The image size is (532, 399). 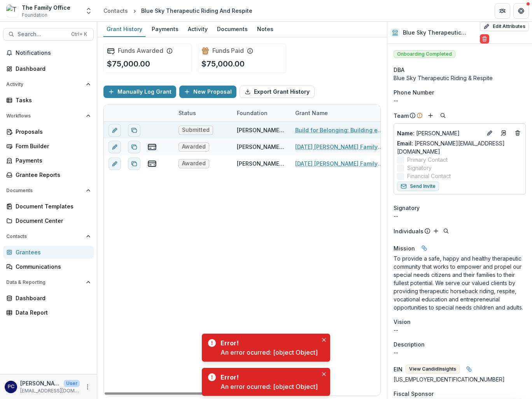 What do you see at coordinates (44, 85) in the screenshot?
I see `span: Activity` at bounding box center [44, 85].